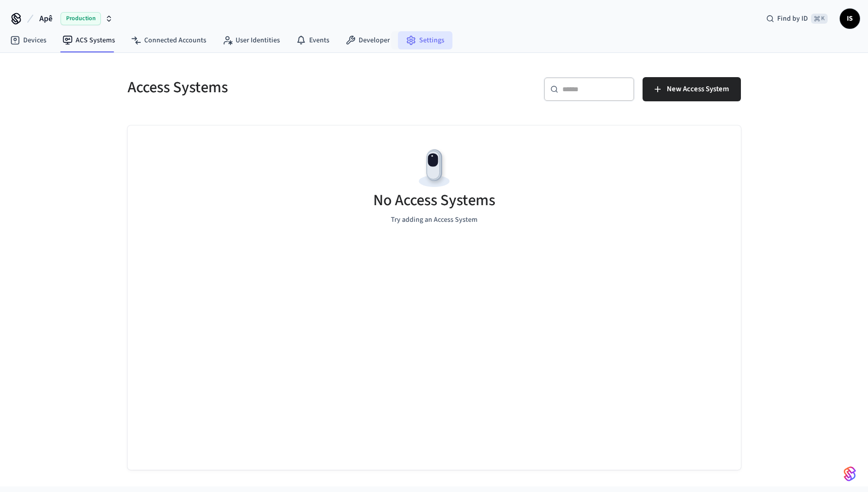 The image size is (868, 492). I want to click on a: Devices, so click(28, 40).